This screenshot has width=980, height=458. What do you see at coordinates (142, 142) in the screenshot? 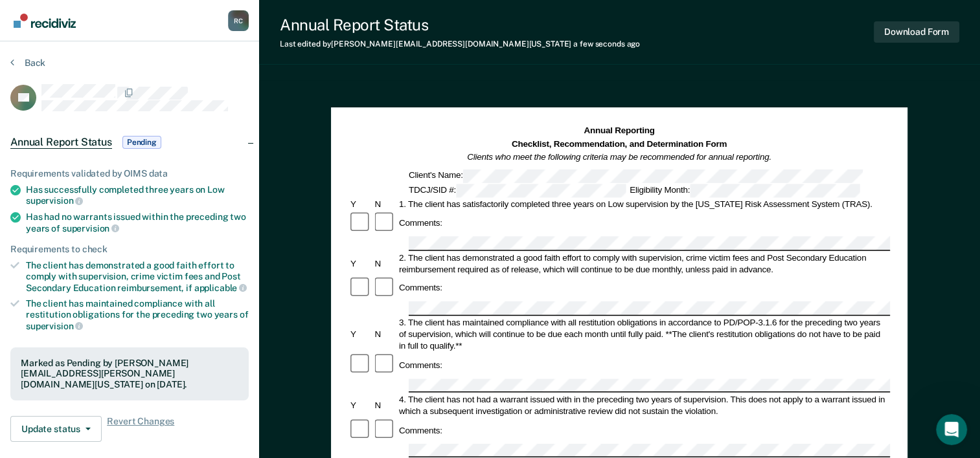
I see `span: Pending` at bounding box center [142, 142].